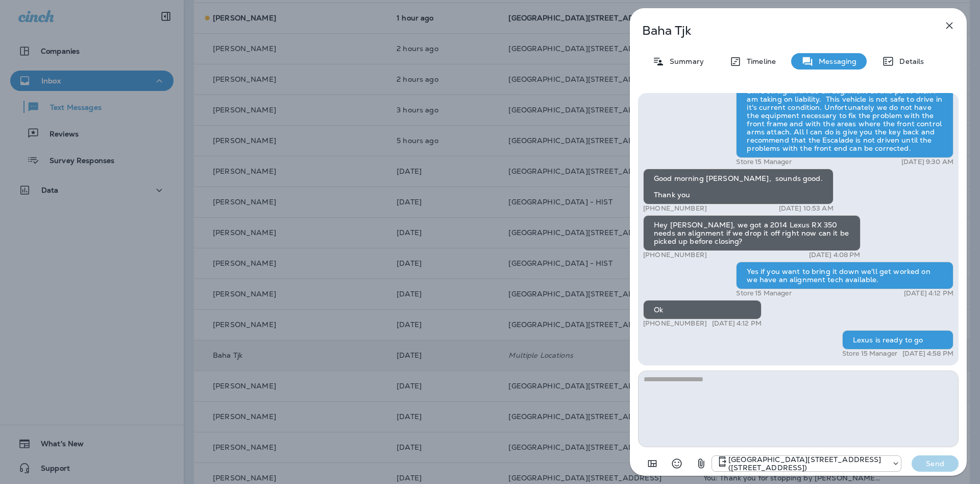  Describe the element at coordinates (806, 463) in the screenshot. I see `div: +1 (402) 891-8464` at that location.